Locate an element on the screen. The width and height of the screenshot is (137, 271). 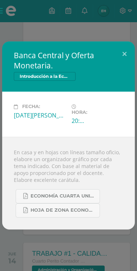
a: ECONOMÍA CUARTA UNIDAD.pdf is located at coordinates (58, 196).